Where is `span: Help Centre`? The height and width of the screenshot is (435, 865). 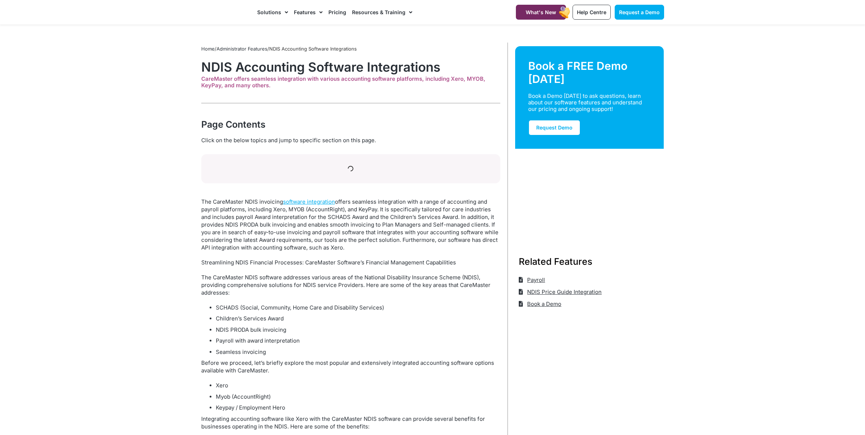 span: Help Centre is located at coordinates (592, 12).